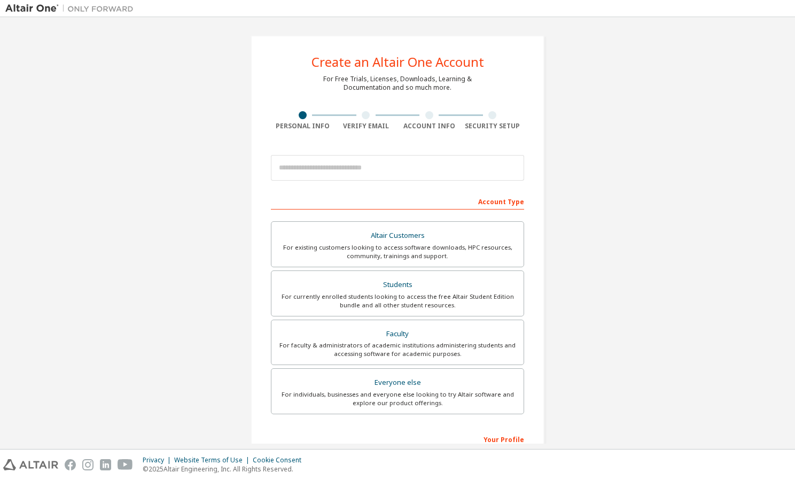  I want to click on div: For faculty & administrators of academic institutions administering students and accessing softwa..., so click(398, 350).